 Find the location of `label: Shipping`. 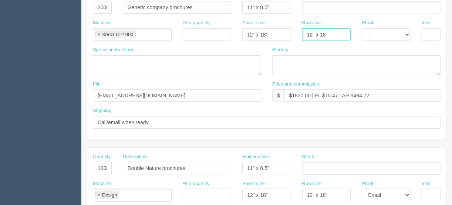

label: Shipping is located at coordinates (102, 111).